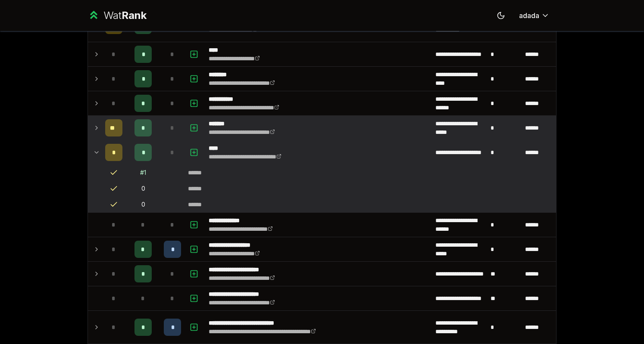 This screenshot has width=644, height=344. Describe the element at coordinates (529, 16) in the screenshot. I see `span: adada` at that location.